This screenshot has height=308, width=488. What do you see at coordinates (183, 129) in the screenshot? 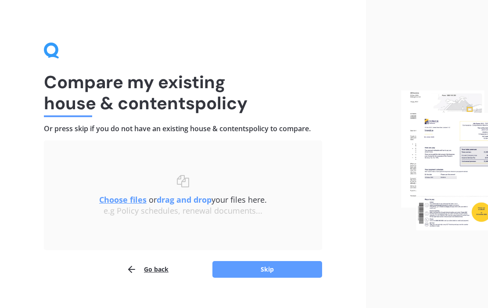
I see `h4: Or press skip if you do not have an existing house & contents policy to compare.` at bounding box center [183, 129].